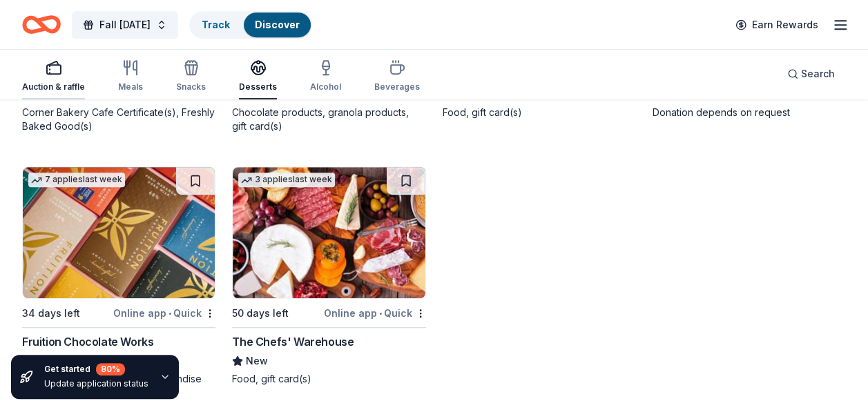 This screenshot has height=410, width=868. Describe the element at coordinates (131, 87) in the screenshot. I see `div: Meals` at that location.